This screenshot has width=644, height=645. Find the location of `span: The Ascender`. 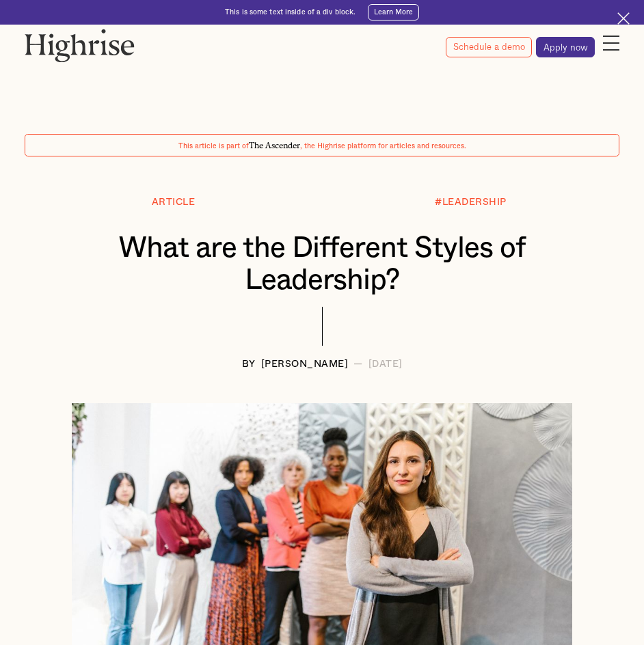

span: The Ascender is located at coordinates (274, 144).